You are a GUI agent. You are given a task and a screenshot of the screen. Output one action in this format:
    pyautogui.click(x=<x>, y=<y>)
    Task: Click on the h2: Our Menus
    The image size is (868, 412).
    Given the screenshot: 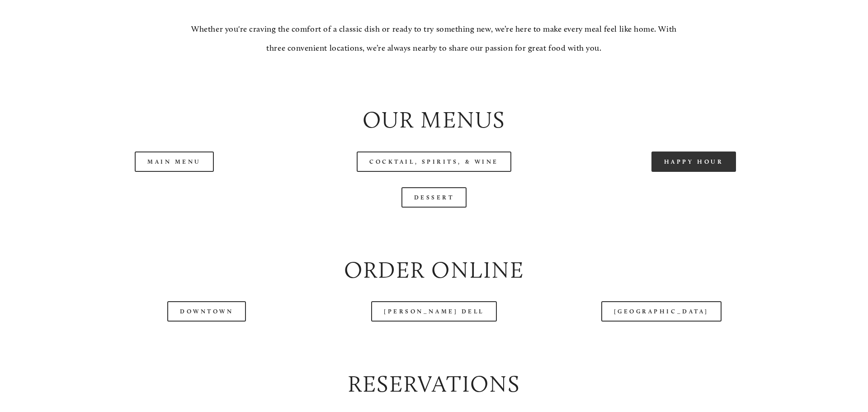 What is the action you would take?
    pyautogui.click(x=434, y=120)
    